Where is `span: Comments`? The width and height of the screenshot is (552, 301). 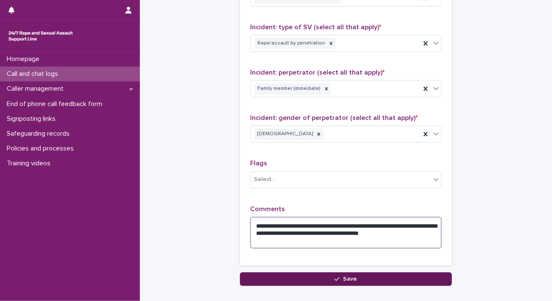 span: Comments is located at coordinates (268, 209).